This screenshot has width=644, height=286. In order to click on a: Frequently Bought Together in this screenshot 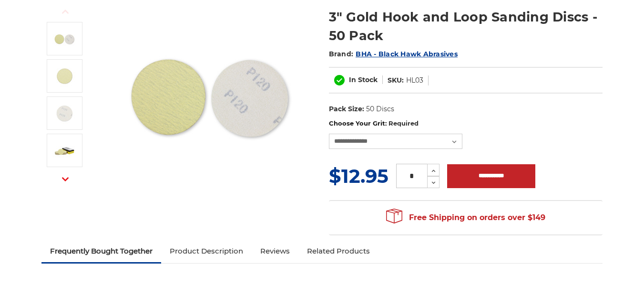, I will do `click(101, 251)`.